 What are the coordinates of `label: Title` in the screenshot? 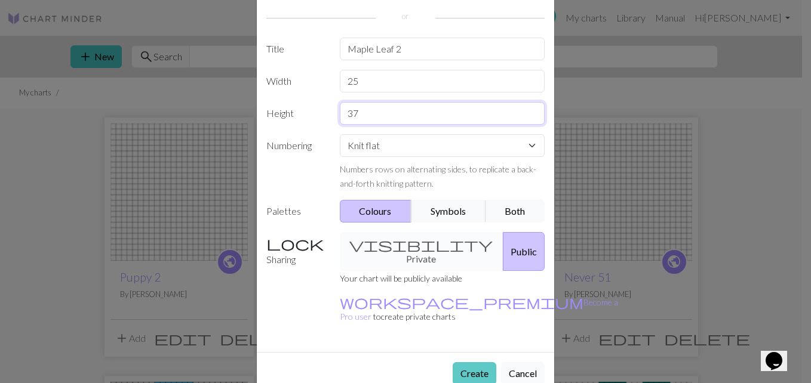 It's located at (296, 49).